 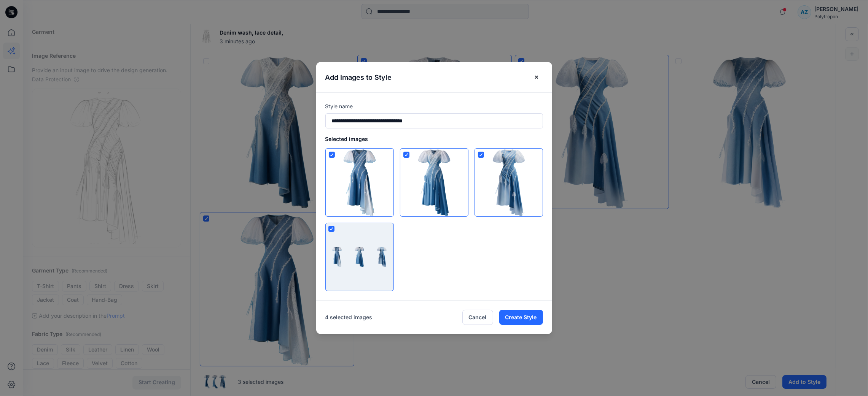 What do you see at coordinates (537, 77) in the screenshot?
I see `button: Close` at bounding box center [537, 77].